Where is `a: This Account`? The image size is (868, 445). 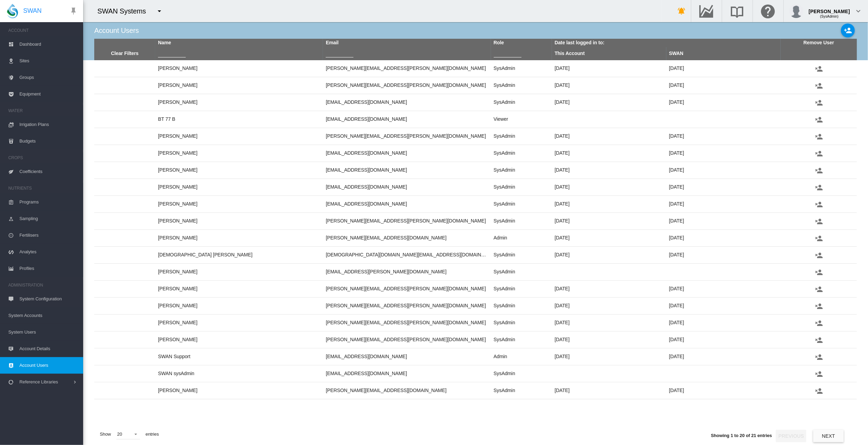 a: This Account is located at coordinates (569, 53).